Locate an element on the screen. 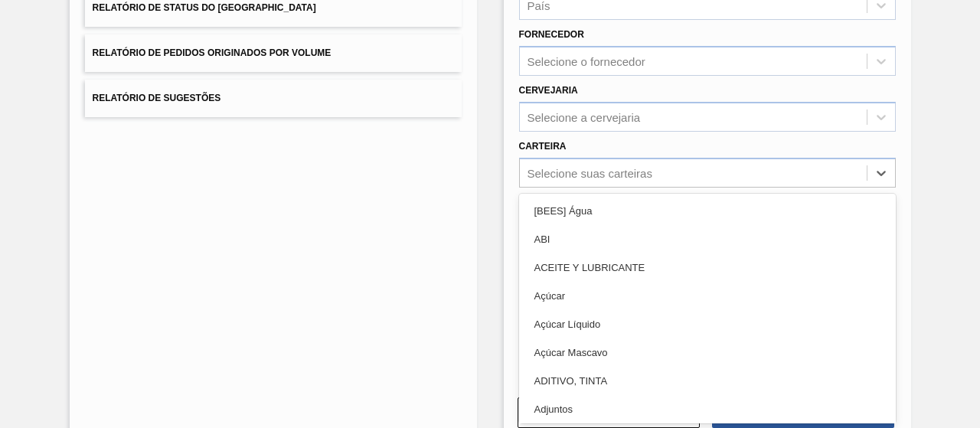  div: Adjuntos is located at coordinates (707, 409).